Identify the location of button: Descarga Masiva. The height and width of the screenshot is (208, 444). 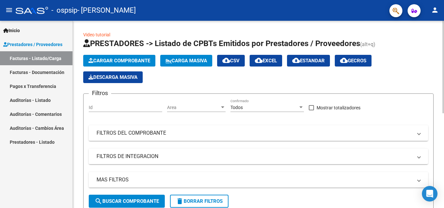
(113, 77).